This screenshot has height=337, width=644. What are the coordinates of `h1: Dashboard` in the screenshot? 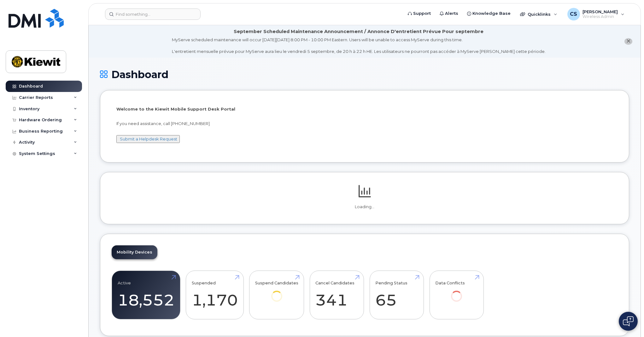 It's located at (365, 74).